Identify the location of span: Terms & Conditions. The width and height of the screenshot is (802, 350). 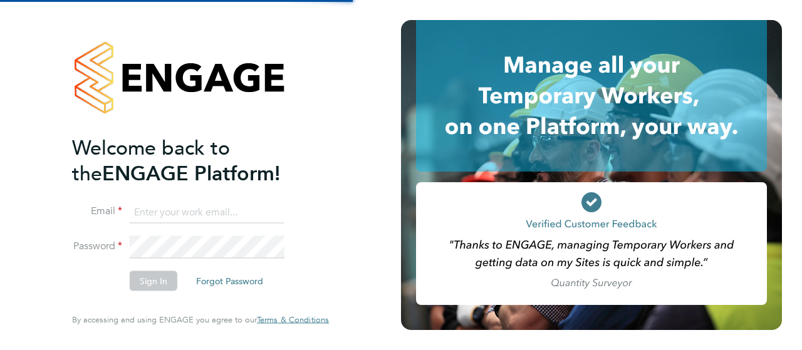
(293, 320).